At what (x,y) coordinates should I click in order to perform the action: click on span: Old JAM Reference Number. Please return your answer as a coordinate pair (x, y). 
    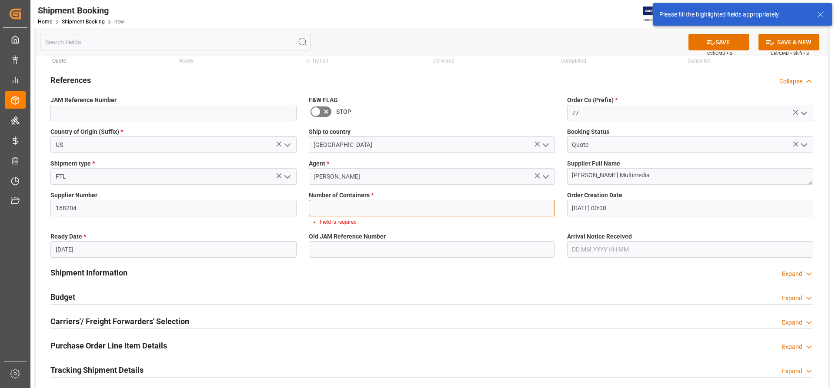
    Looking at the image, I should click on (347, 236).